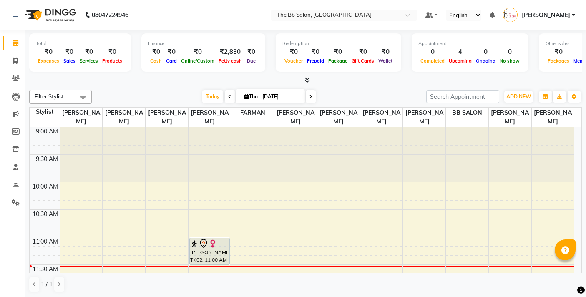 The height and width of the screenshot is (297, 586). What do you see at coordinates (460, 61) in the screenshot?
I see `span: Upcoming` at bounding box center [460, 61].